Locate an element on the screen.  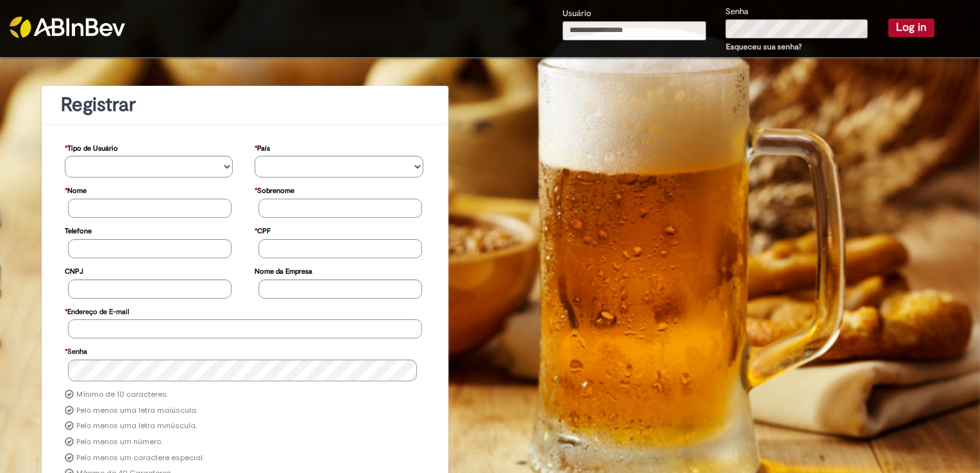
label: Sobrenome is located at coordinates (274, 189).